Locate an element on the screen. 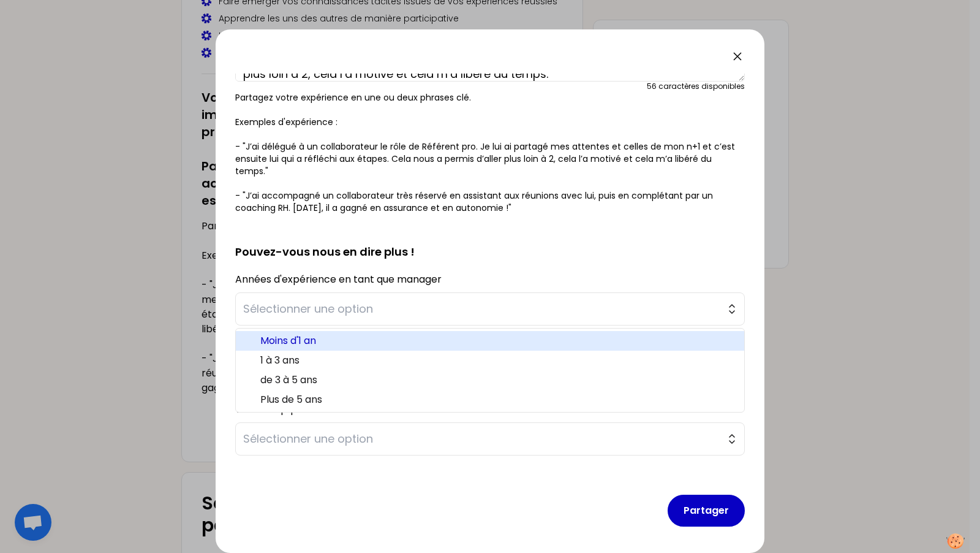  span: Plus de 5 ans is located at coordinates (498, 399).